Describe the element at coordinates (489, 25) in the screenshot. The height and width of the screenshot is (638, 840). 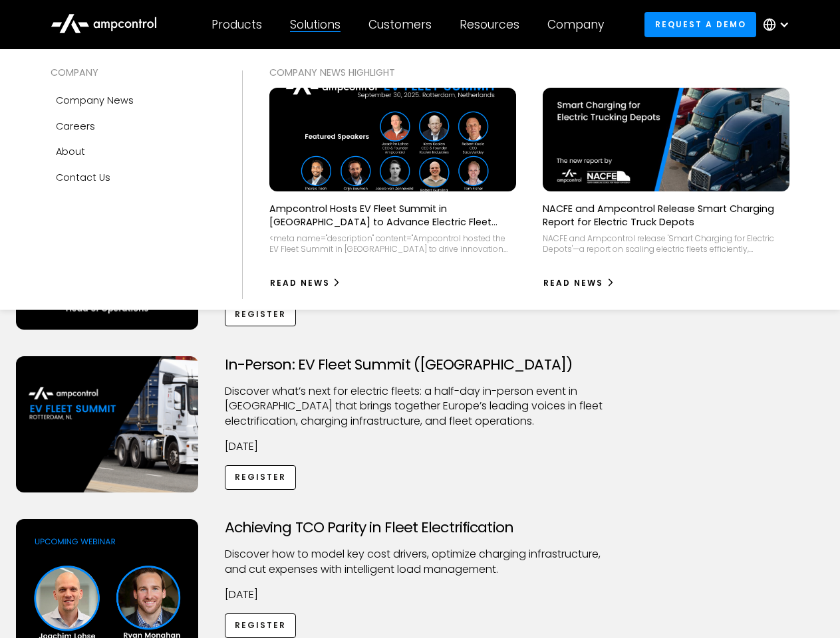
I see `div: Resources` at that location.